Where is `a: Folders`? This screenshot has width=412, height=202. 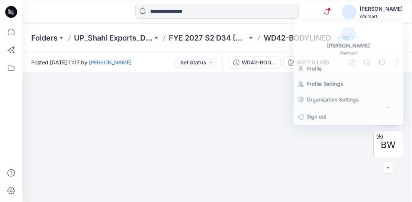
a: Folders is located at coordinates (44, 38).